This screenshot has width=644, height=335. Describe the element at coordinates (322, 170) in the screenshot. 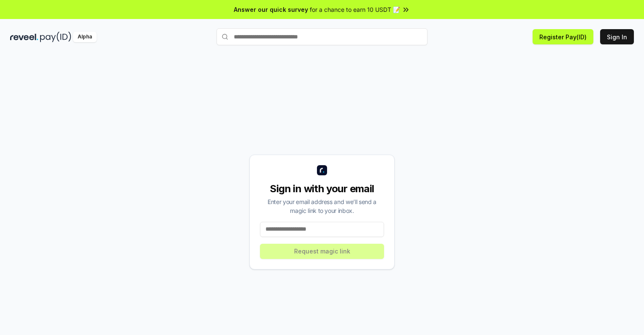

I see `img: logo_small` at that location.